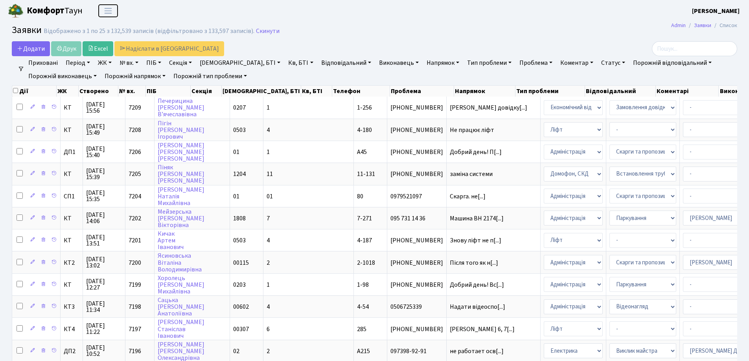 Image resolution: width=749 pixels, height=361 pixels. What do you see at coordinates (239, 108) in the screenshot?
I see `span: 0207` at bounding box center [239, 108].